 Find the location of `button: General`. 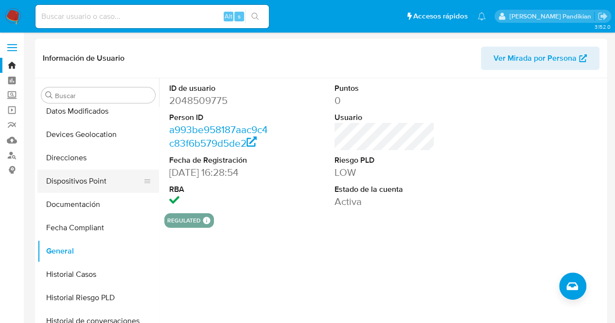

button: General is located at coordinates (98, 251).